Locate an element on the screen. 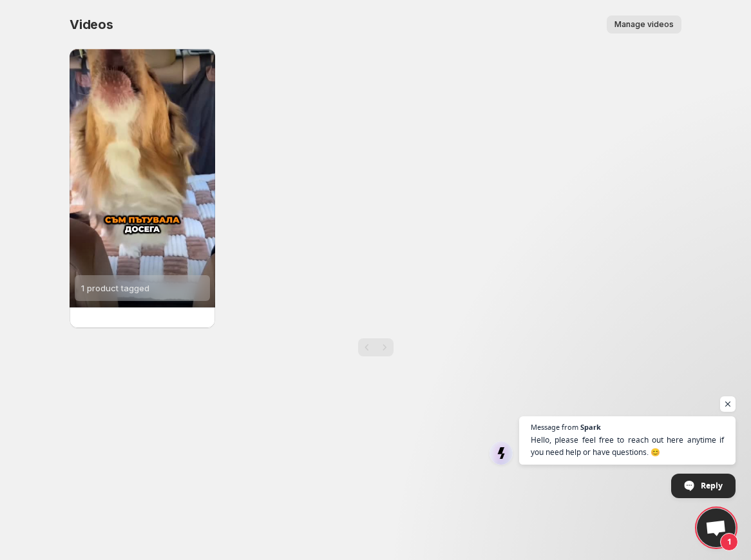  span: Videos is located at coordinates (92, 25).